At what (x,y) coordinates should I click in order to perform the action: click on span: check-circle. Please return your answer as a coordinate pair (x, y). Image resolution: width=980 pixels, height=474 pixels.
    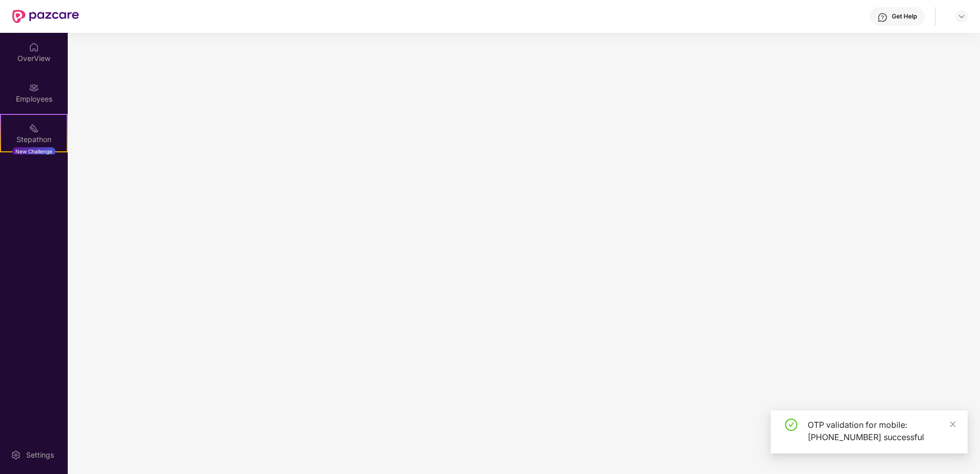
    Looking at the image, I should click on (791, 425).